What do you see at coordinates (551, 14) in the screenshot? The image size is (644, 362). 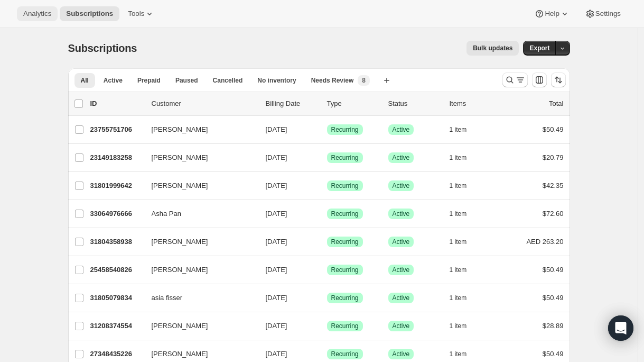 I see `button: Help` at bounding box center [551, 14].